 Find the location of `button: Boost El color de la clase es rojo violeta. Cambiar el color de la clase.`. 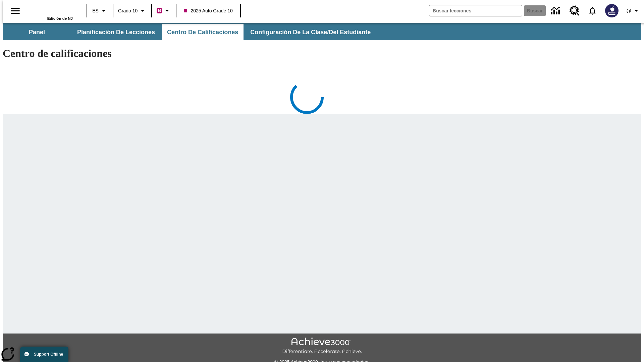

button: Boost El color de la clase es rojo violeta. Cambiar el color de la clase. is located at coordinates (164, 11).